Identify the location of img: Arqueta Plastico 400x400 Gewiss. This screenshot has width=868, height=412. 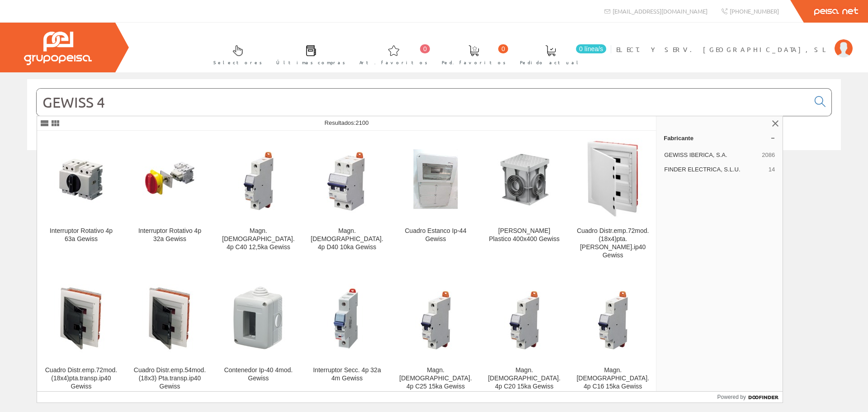
(525, 179).